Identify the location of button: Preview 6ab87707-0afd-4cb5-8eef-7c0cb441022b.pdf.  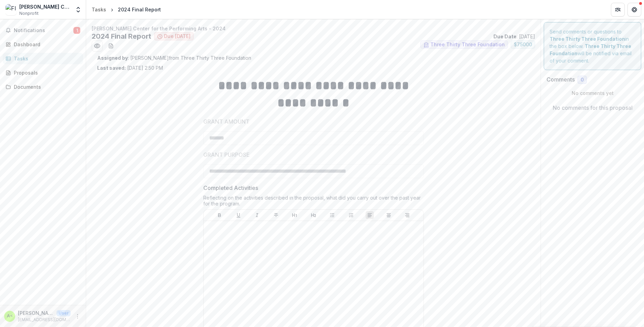
(97, 46).